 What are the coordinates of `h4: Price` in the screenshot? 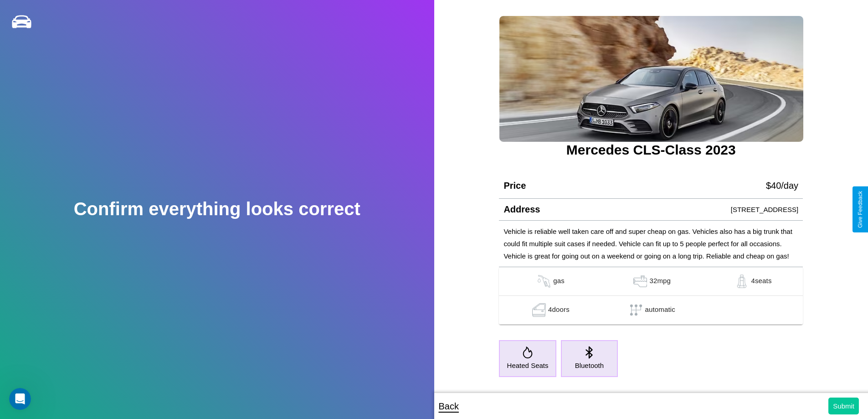 It's located at (514, 186).